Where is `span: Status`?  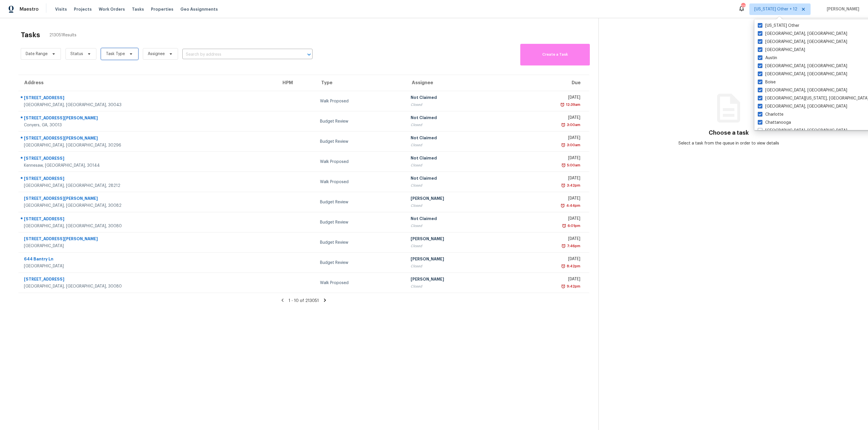 span: Status is located at coordinates (77, 54).